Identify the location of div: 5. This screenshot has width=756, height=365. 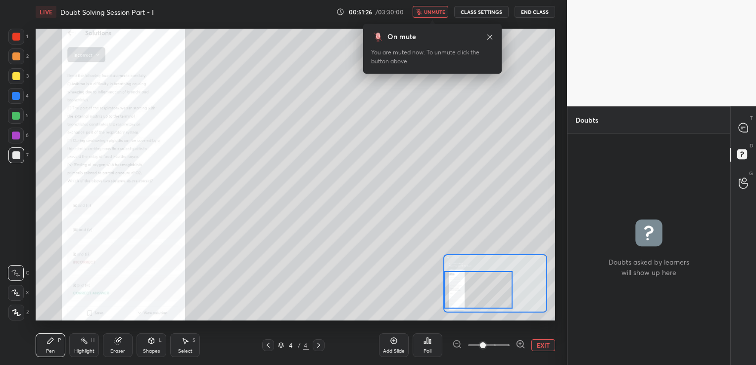
(18, 116).